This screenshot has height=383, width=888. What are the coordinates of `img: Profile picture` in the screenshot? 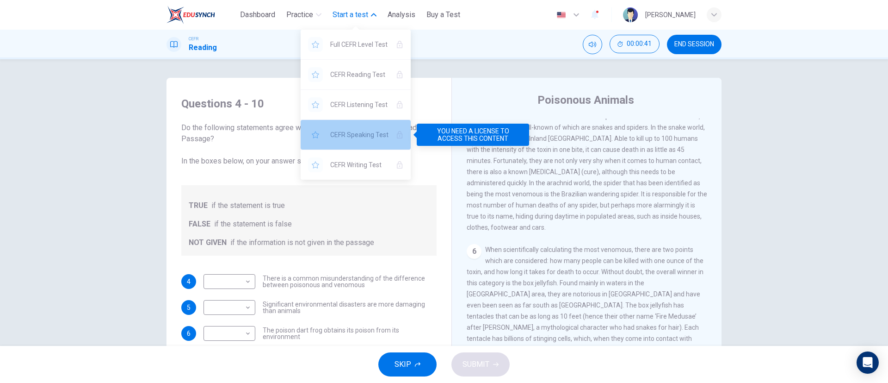 It's located at (631, 15).